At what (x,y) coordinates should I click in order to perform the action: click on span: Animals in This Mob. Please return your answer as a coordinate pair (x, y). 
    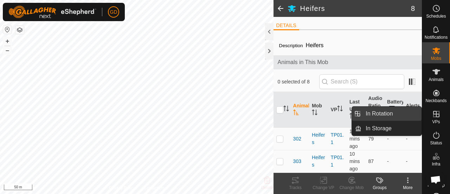
    Looking at the image, I should click on (348, 62).